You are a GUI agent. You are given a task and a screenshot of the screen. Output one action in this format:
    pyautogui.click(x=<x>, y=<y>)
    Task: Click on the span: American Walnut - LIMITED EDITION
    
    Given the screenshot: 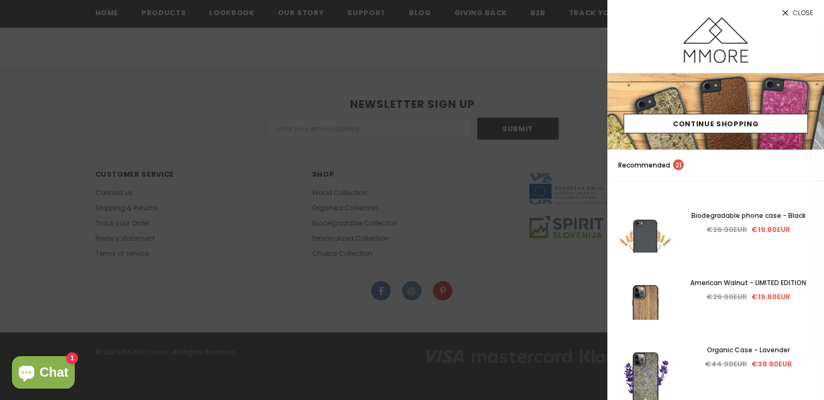 What is the action you would take?
    pyautogui.click(x=748, y=282)
    